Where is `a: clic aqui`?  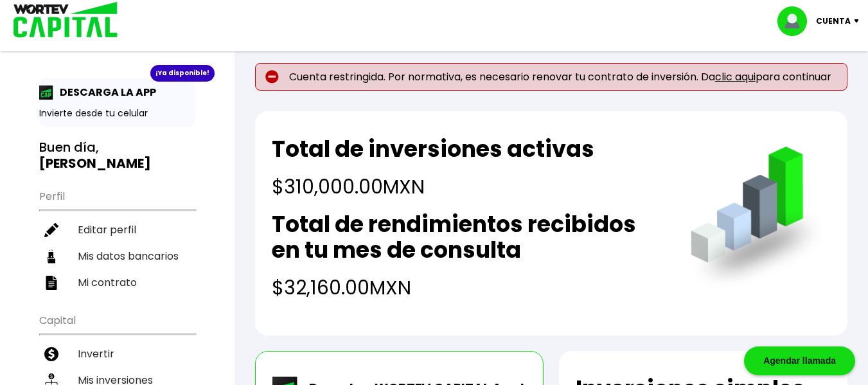 a: clic aqui is located at coordinates (735, 76).